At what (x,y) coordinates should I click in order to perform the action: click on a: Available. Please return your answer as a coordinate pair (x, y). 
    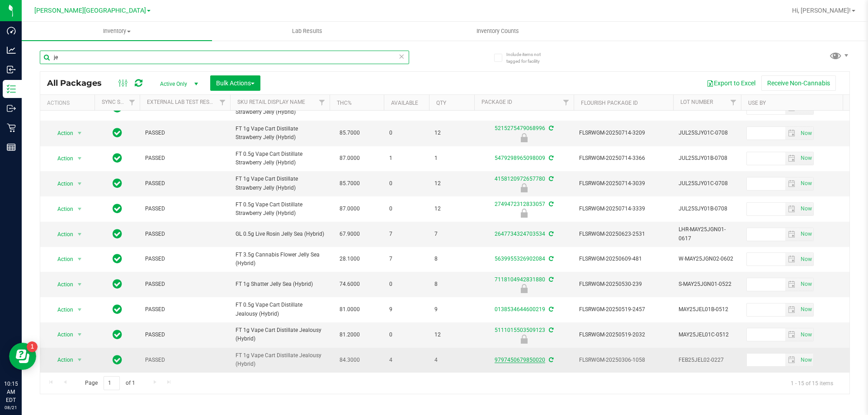
    Looking at the image, I should click on (405, 103).